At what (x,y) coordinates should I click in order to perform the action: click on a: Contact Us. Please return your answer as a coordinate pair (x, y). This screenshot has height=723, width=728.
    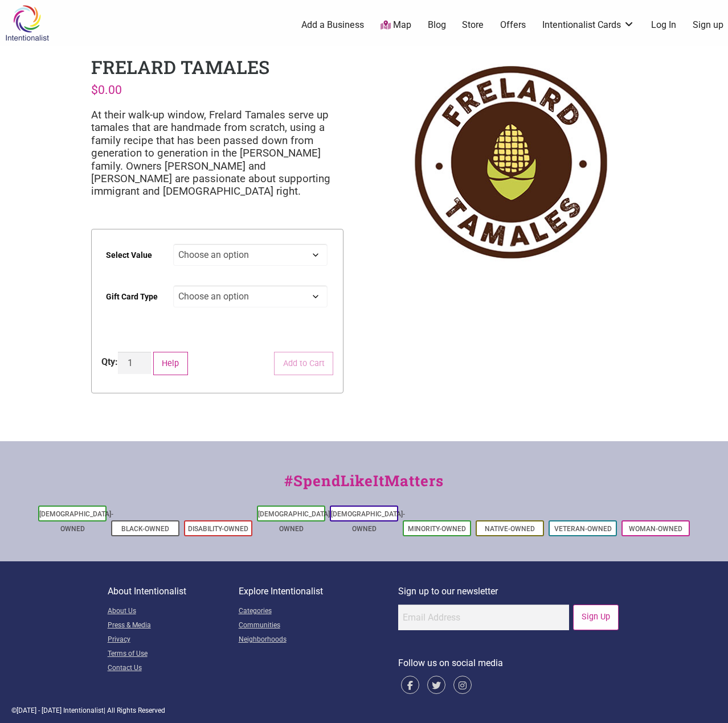
    Looking at the image, I should click on (173, 669).